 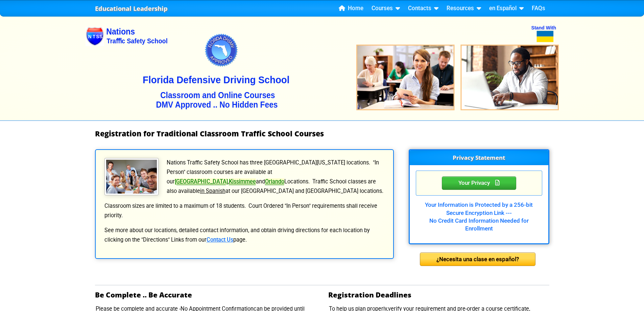 I want to click on h3: Privacy Statement, so click(x=479, y=158).